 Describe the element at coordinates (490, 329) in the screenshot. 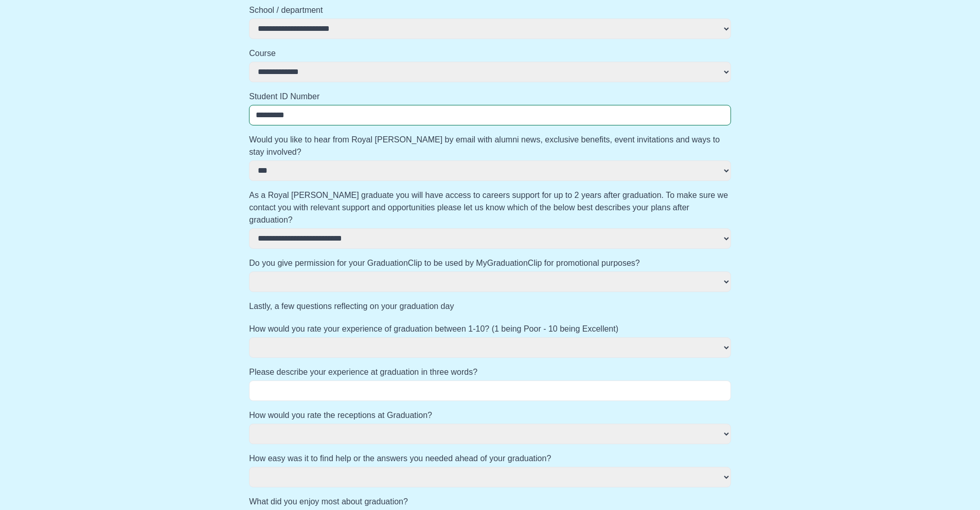

I see `label: How would you rate your experience of graduation between 1-10? (1 being Poor - 10 being Excellent)` at that location.